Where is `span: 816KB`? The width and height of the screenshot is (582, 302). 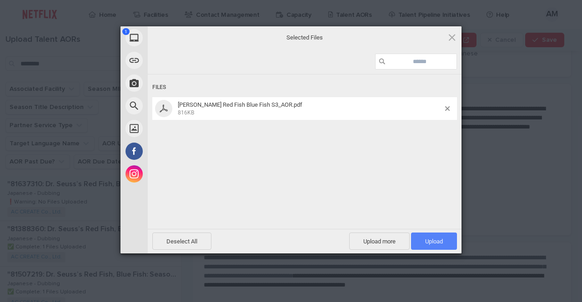
span: 816KB is located at coordinates (186, 113).